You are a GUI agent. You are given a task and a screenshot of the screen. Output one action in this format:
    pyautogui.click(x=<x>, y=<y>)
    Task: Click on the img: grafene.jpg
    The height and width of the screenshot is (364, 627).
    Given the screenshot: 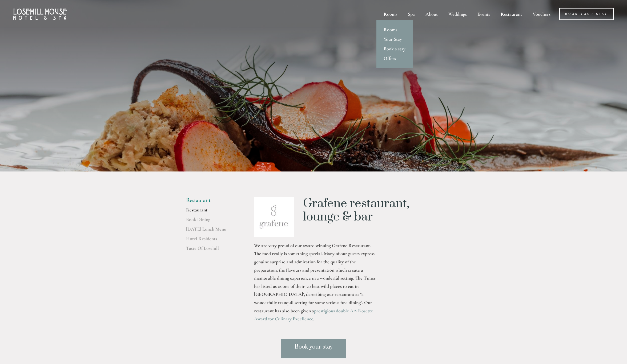 What is the action you would take?
    pyautogui.click(x=274, y=217)
    